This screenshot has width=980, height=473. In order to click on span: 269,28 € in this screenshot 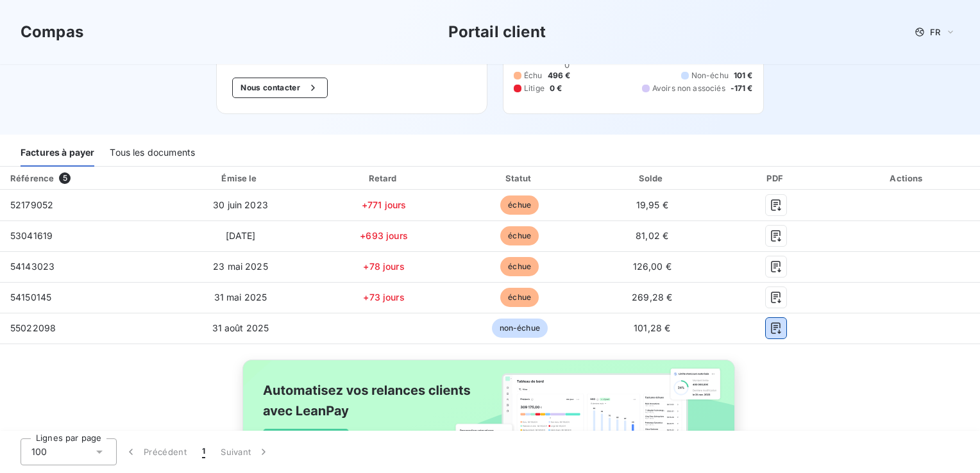, I will do `click(651, 297)`.